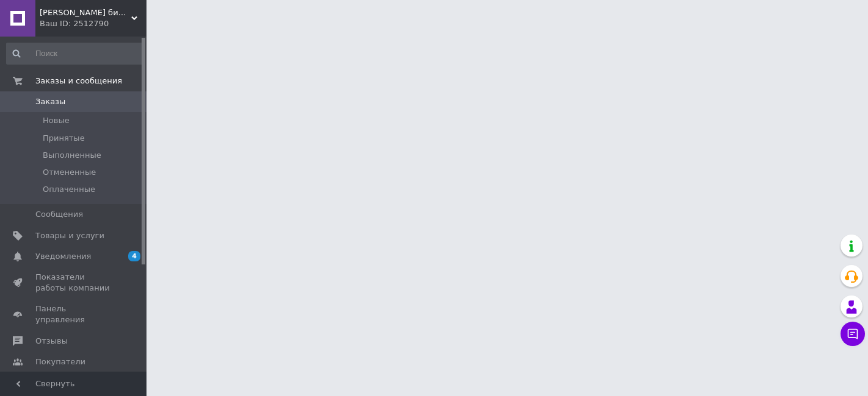 The height and width of the screenshot is (396, 868). I want to click on span: Выполненные, so click(72, 156).